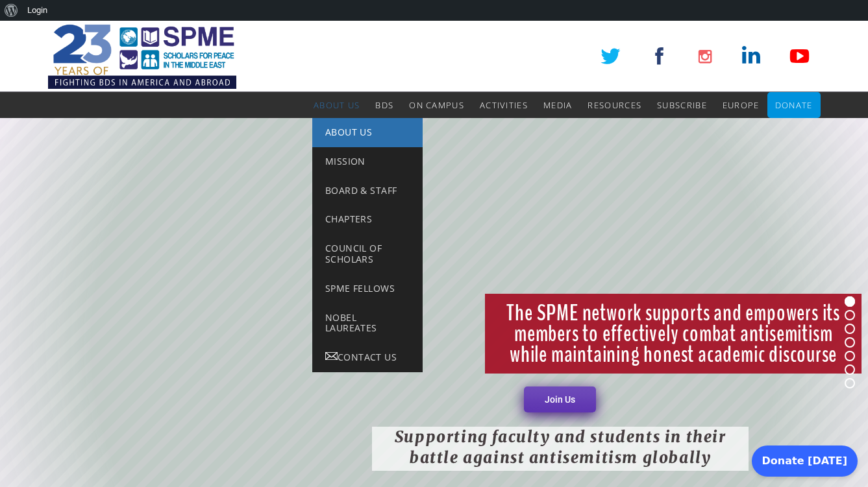 The height and width of the screenshot is (487, 868). Describe the element at coordinates (504, 105) in the screenshot. I see `a: Activities` at that location.